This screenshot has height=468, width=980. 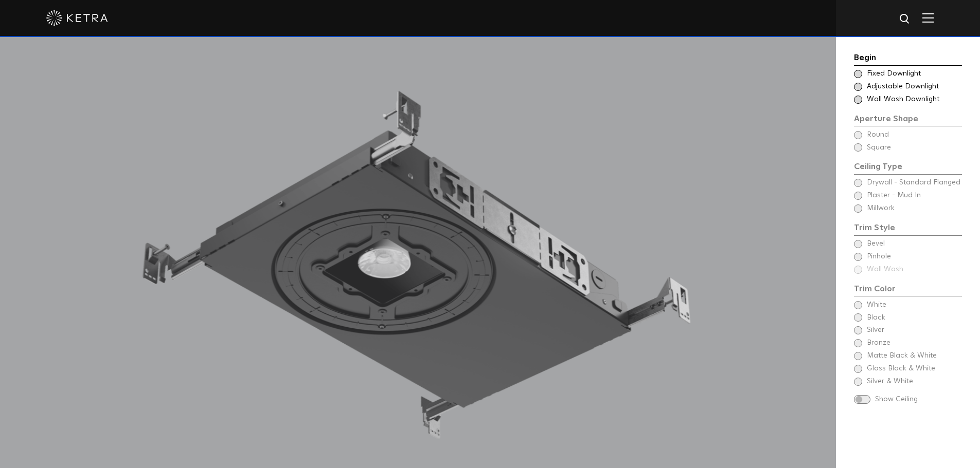 I want to click on span: Wall Wash Downlight, so click(x=913, y=100).